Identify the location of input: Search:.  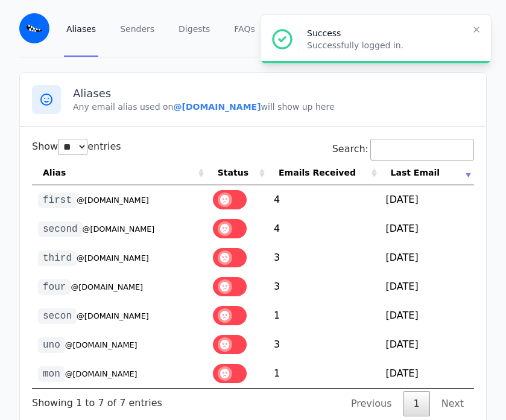
(422, 149).